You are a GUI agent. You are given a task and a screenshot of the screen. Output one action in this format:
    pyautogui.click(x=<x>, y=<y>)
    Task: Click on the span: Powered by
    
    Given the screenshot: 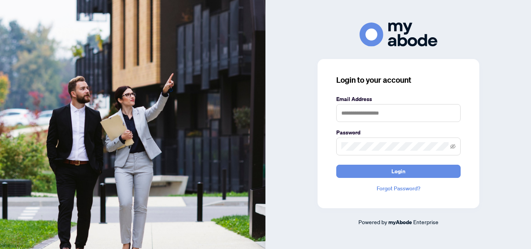 What is the action you would take?
    pyautogui.click(x=373, y=222)
    